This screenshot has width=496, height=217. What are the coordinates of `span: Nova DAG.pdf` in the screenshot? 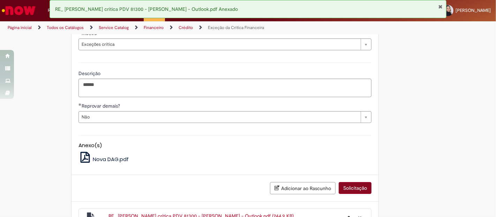 It's located at (111, 159).